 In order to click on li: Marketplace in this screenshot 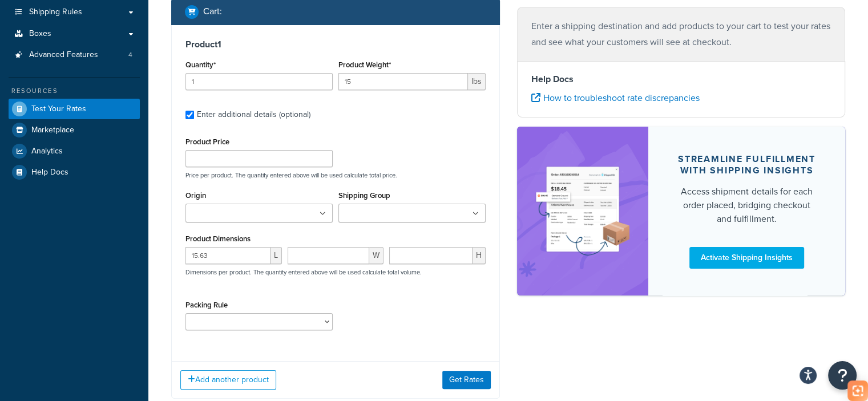, I will do `click(74, 130)`.